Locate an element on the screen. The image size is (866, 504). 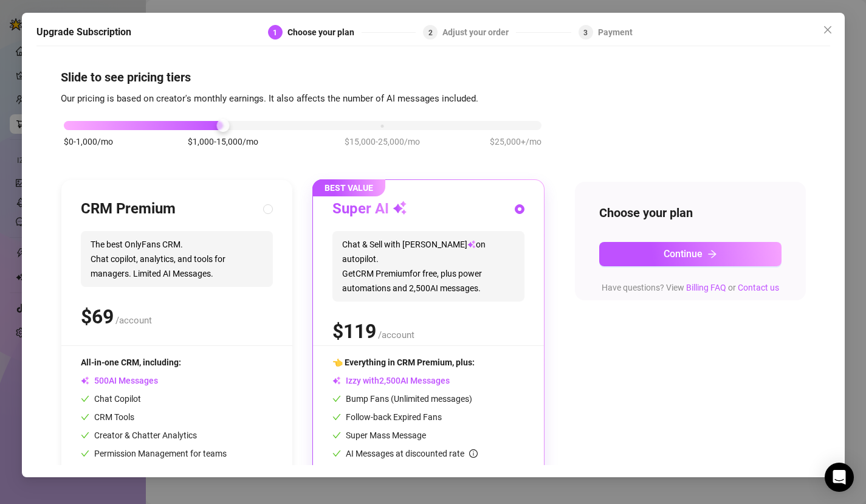
span: Izzy with AI Messages is located at coordinates (391, 380).